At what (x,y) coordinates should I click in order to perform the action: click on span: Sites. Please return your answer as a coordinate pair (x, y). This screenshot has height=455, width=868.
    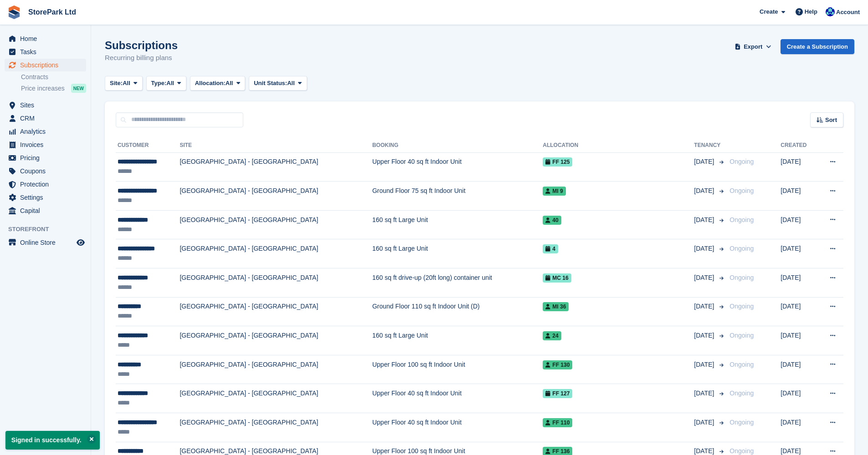
    Looking at the image, I should click on (47, 105).